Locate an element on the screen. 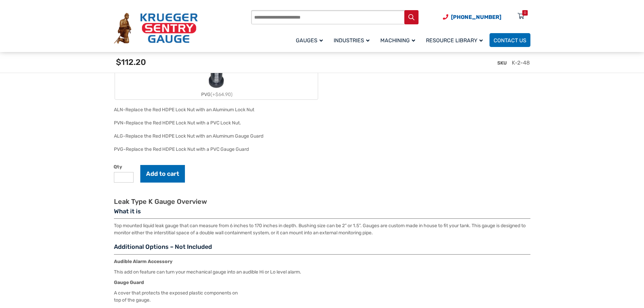 This screenshot has height=308, width=644. span: K-2-48 is located at coordinates (520, 63).